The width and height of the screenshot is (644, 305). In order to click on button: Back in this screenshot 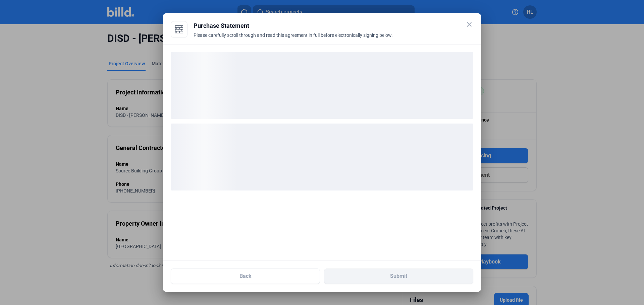, I will do `click(245, 276)`.